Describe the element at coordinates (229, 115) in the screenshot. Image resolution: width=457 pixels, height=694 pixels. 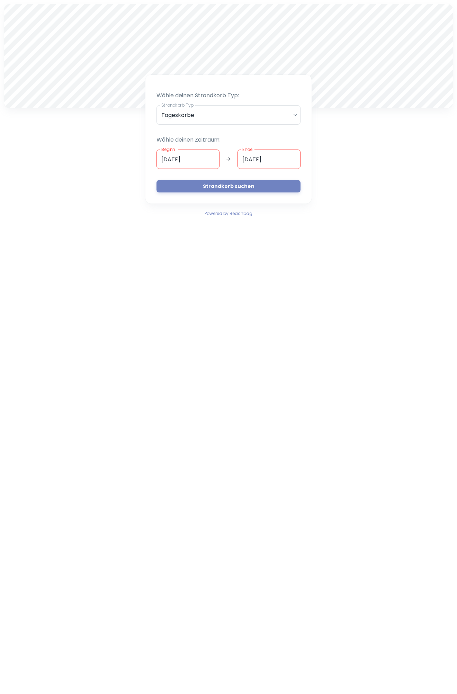
I see `div: Tageskörbe` at that location.